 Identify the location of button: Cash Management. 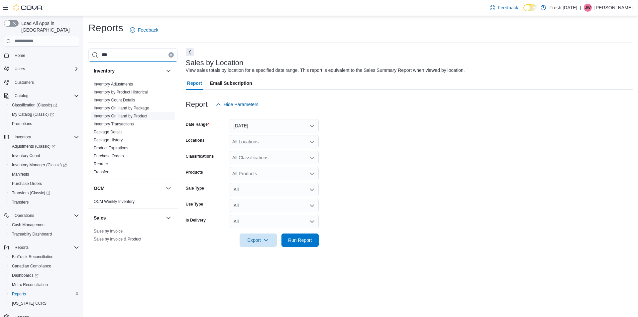
(44, 225).